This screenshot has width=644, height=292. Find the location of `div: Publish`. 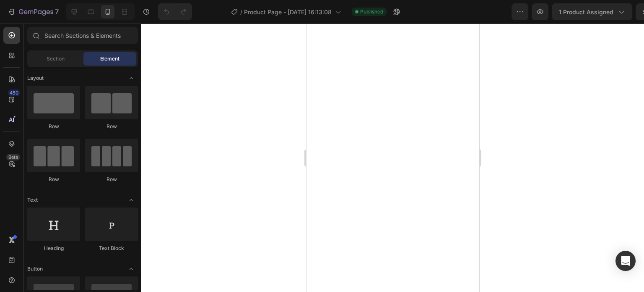

div: Publish is located at coordinates (606, 12).